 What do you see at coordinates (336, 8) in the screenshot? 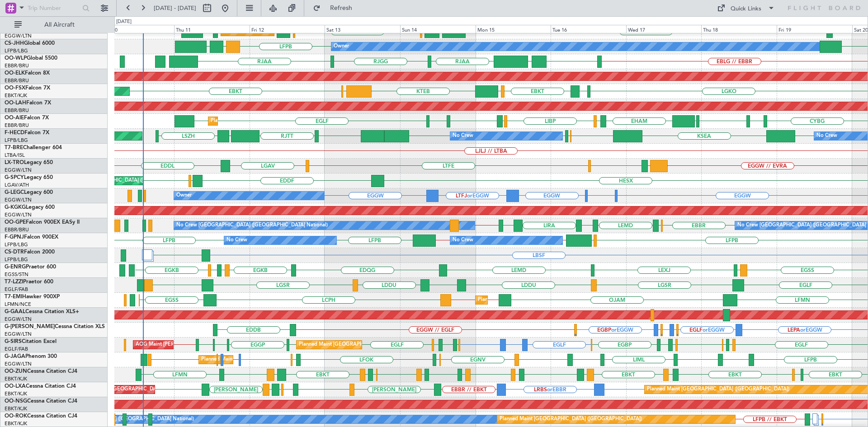
I see `button: Refresh` at bounding box center [336, 8].